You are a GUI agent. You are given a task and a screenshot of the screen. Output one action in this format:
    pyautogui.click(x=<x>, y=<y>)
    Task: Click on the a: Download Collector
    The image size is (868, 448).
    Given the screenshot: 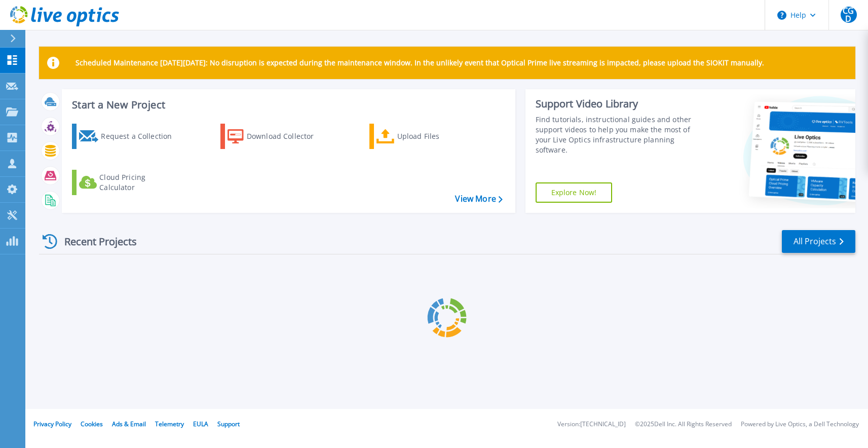 What is the action you would take?
    pyautogui.click(x=277, y=136)
    